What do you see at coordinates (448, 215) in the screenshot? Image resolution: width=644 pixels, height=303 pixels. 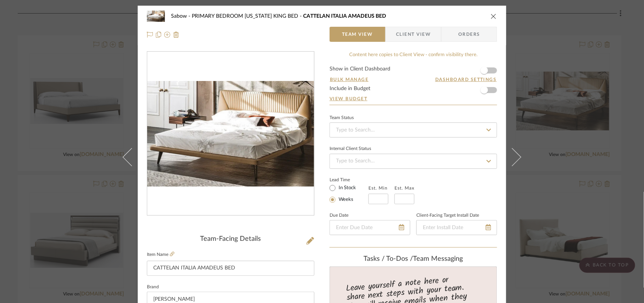 I see `label: Client-Facing Target Install Date` at bounding box center [448, 215].